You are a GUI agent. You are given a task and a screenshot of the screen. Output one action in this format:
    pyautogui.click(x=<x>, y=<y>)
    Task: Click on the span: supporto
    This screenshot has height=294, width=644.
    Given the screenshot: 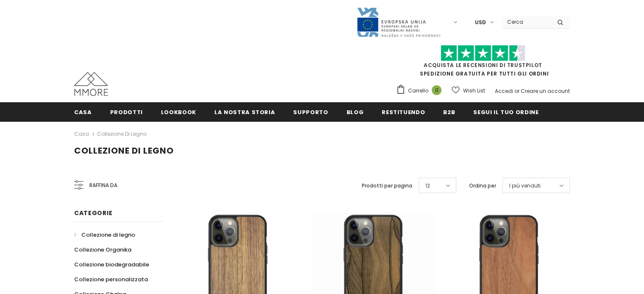 What is the action you would take?
    pyautogui.click(x=311, y=112)
    